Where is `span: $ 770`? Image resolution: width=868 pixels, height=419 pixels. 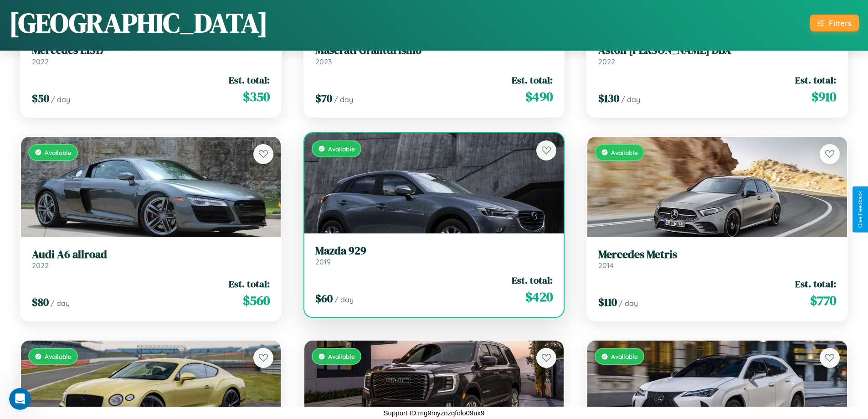 span: $ 770 is located at coordinates (823, 301).